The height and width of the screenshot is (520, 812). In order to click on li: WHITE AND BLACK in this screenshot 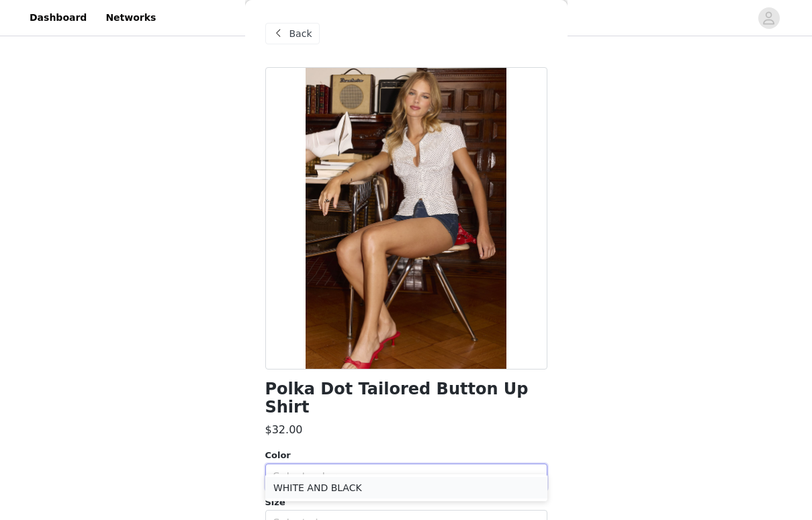, I will do `click(406, 488)`.